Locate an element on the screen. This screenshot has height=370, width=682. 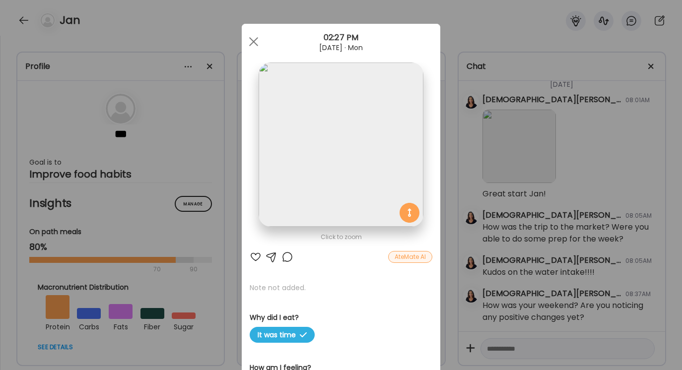
span: It was time is located at coordinates (282, 335).